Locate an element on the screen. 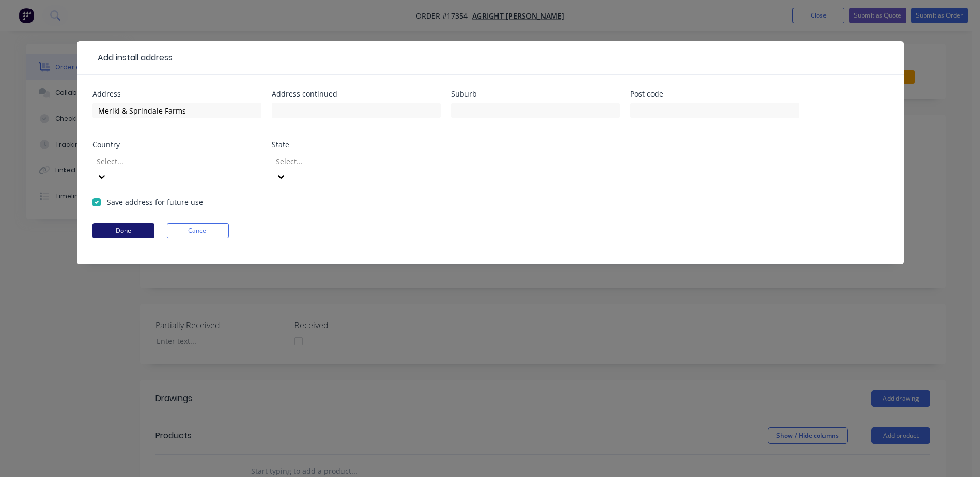 Image resolution: width=980 pixels, height=477 pixels. button: Cancel is located at coordinates (198, 231).